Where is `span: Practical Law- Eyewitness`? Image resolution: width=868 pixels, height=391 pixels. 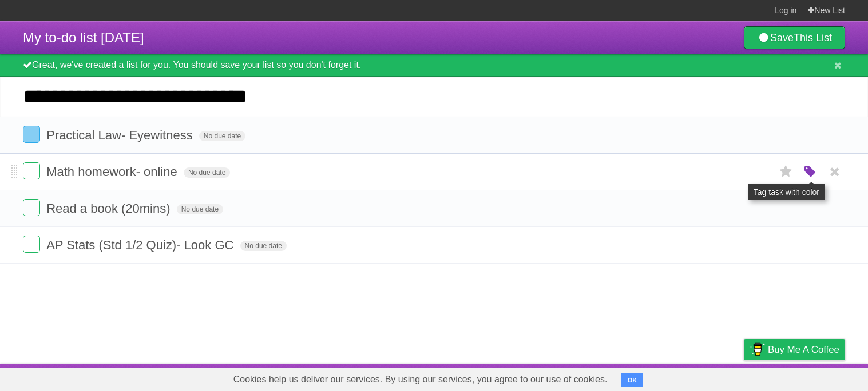
span: Practical Law- Eyewitness is located at coordinates (120, 135).